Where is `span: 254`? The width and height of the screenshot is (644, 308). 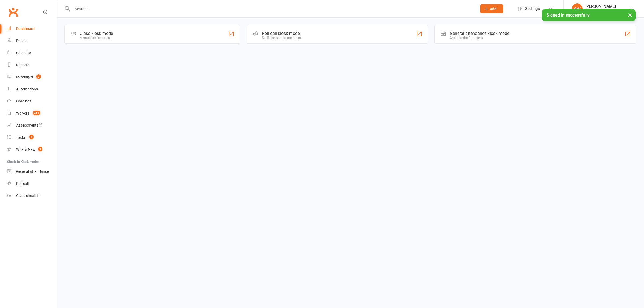
span: 254 is located at coordinates (37, 113).